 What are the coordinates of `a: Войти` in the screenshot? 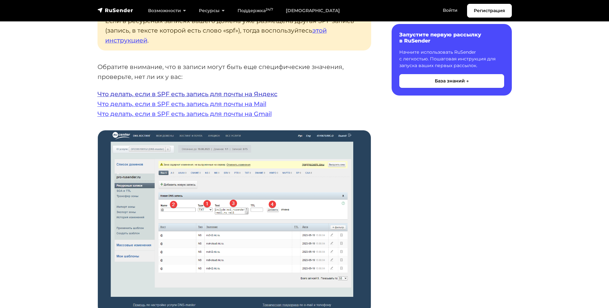 It's located at (450, 10).